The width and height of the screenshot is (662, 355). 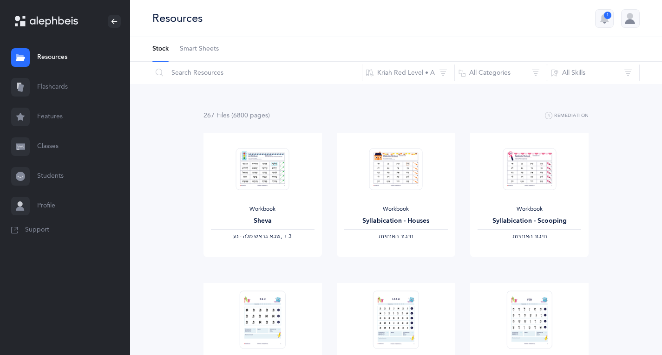 I want to click on div: Syllabication - Scooping, so click(x=529, y=221).